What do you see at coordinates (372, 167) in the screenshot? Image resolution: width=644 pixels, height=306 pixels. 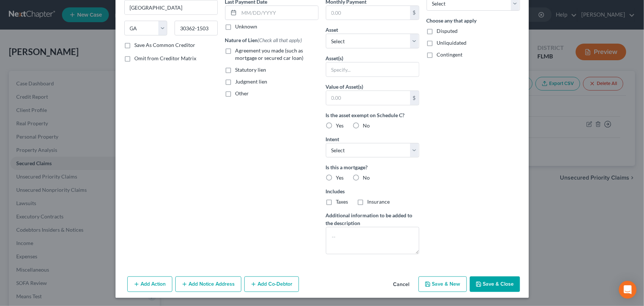 I see `label: Is this a mortgage?` at bounding box center [372, 167].